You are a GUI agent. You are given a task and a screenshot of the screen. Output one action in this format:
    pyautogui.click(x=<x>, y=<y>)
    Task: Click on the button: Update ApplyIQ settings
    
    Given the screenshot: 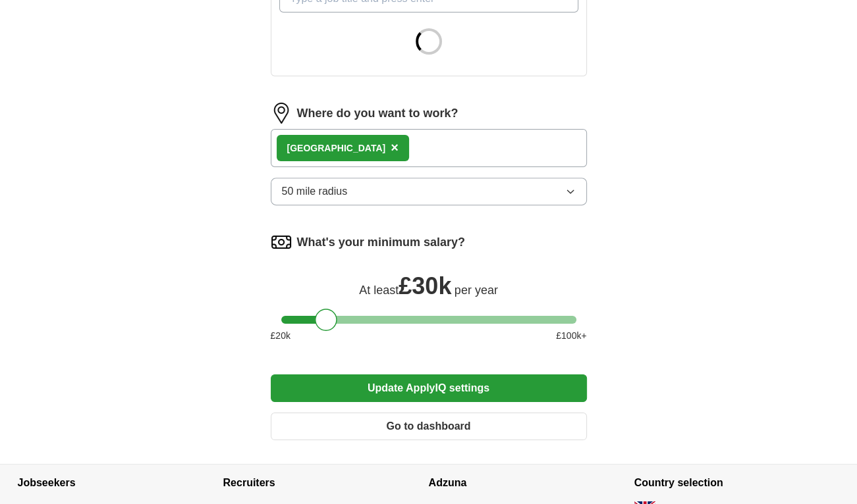 What is the action you would take?
    pyautogui.click(x=429, y=389)
    